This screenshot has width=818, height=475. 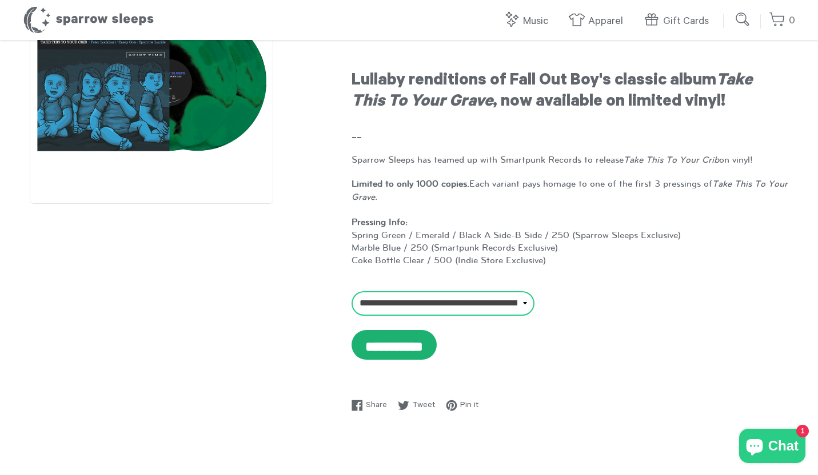 What do you see at coordinates (376, 406) in the screenshot?
I see `span: Share` at bounding box center [376, 406].